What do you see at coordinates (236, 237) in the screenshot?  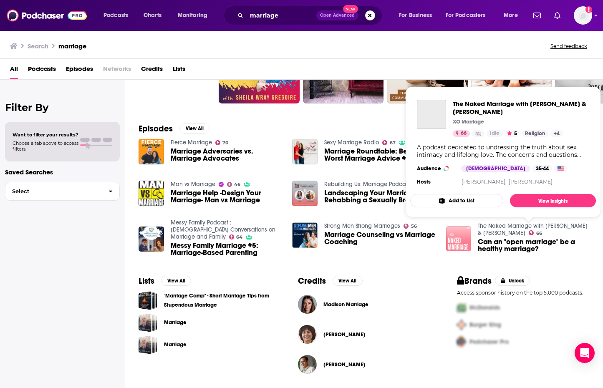 I see `a: 64` at bounding box center [236, 237].